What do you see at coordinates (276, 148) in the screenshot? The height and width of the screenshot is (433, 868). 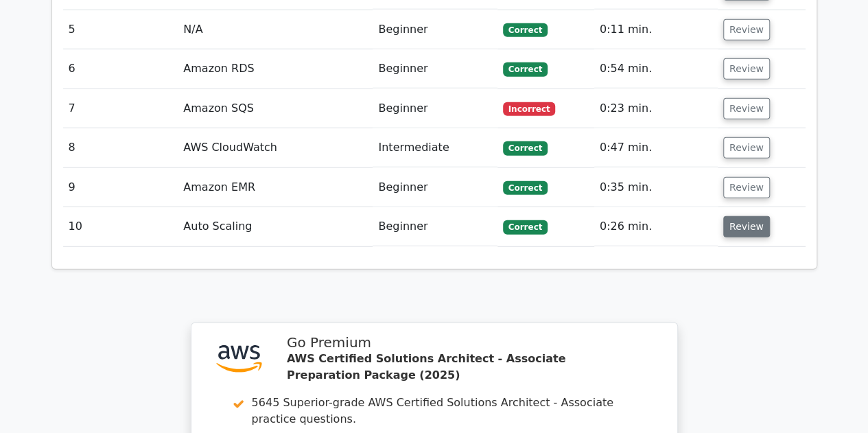 I see `td: AWS CloudWatch` at bounding box center [276, 148].